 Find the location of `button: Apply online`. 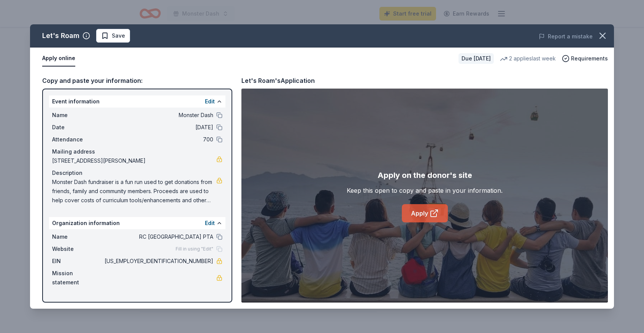

button: Apply online is located at coordinates (58, 58).